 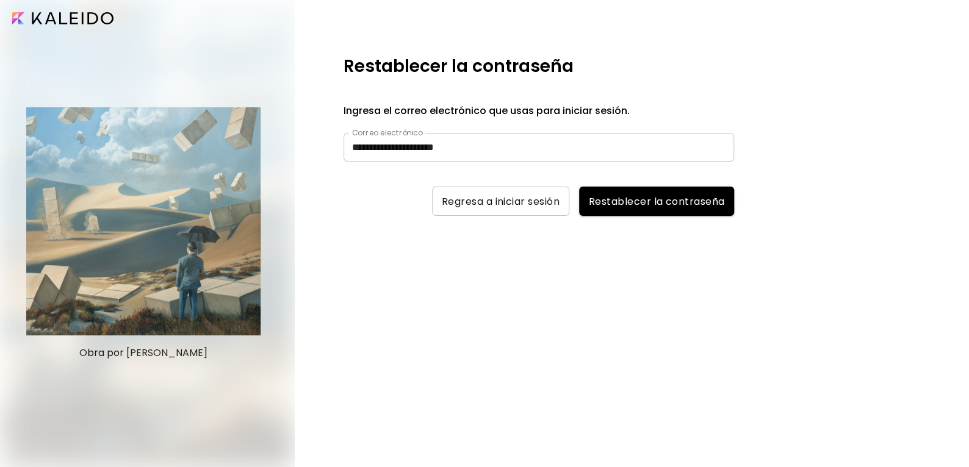 I want to click on span: Restablecer la contraseña, so click(x=657, y=201).